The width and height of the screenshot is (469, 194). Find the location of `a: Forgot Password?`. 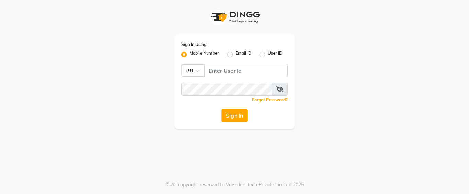

a: Forgot Password? is located at coordinates (270, 100).